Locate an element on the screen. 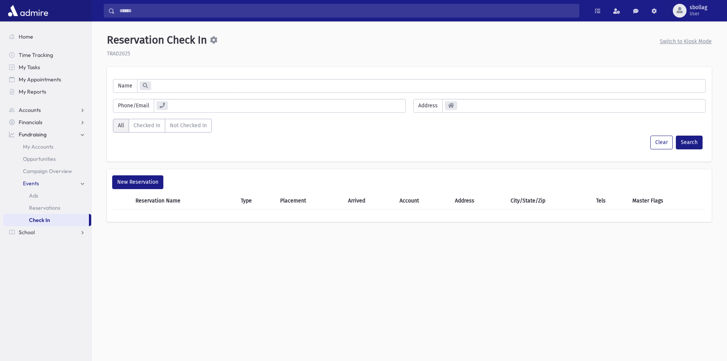  a: Fundraising is located at coordinates (47, 134).